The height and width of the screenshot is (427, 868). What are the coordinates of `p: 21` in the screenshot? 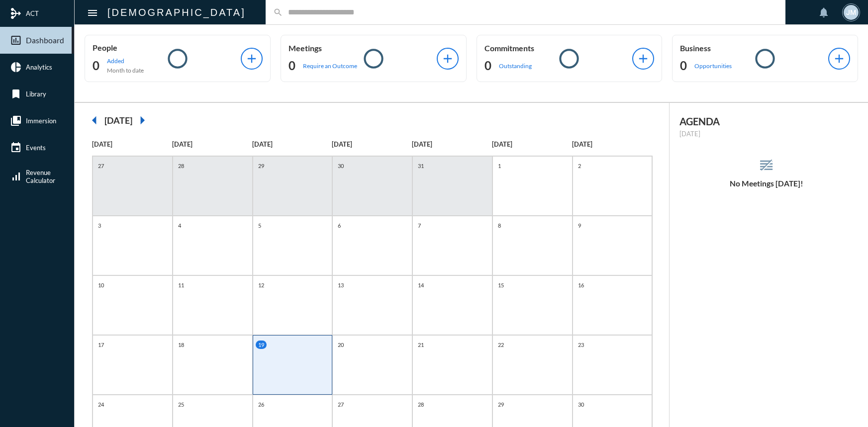 It's located at (421, 345).